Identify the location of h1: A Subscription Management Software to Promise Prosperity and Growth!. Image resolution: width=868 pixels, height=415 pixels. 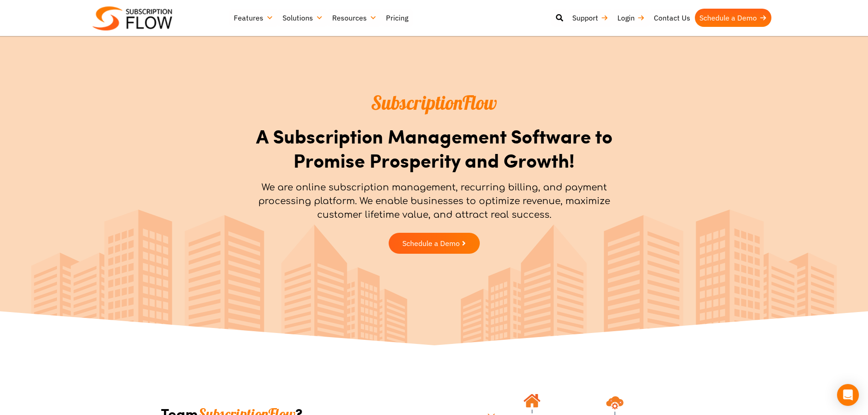
(434, 148).